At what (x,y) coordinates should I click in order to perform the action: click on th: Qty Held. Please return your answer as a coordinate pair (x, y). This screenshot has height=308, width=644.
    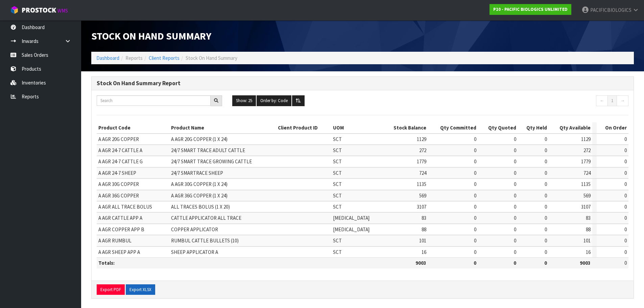
    Looking at the image, I should click on (533, 128).